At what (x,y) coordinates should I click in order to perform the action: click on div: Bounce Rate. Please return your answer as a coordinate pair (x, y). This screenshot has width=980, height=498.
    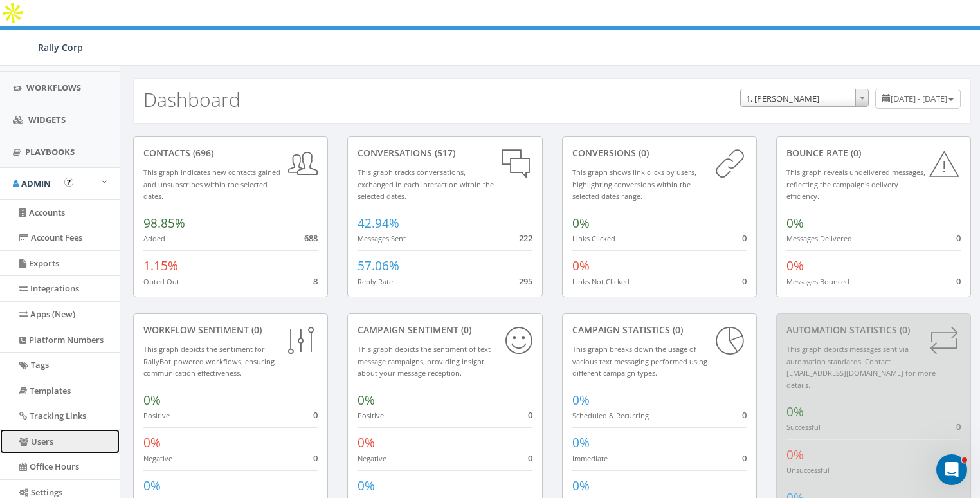
    Looking at the image, I should click on (873, 153).